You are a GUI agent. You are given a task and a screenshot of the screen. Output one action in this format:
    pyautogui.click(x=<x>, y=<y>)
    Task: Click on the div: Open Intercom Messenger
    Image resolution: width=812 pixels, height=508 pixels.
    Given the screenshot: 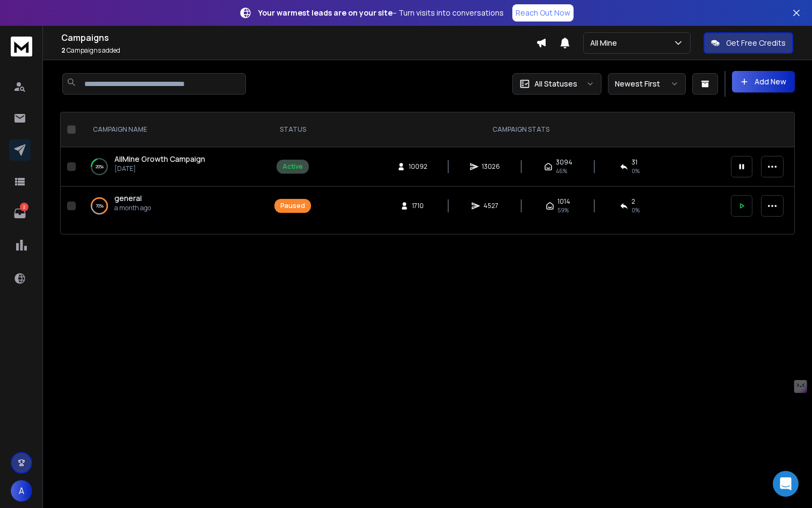 What is the action you would take?
    pyautogui.click(x=786, y=484)
    